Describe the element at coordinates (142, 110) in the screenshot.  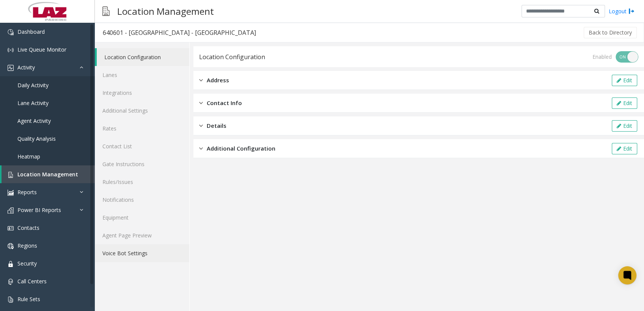
I see `a: Additional Settings` at that location.